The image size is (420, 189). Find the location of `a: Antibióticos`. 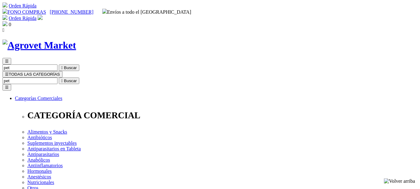

a: Antibióticos is located at coordinates (39, 137).